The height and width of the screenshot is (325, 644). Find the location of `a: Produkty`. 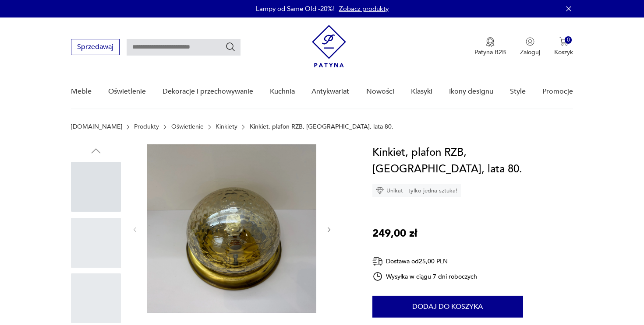

a: Produkty is located at coordinates (146, 127).